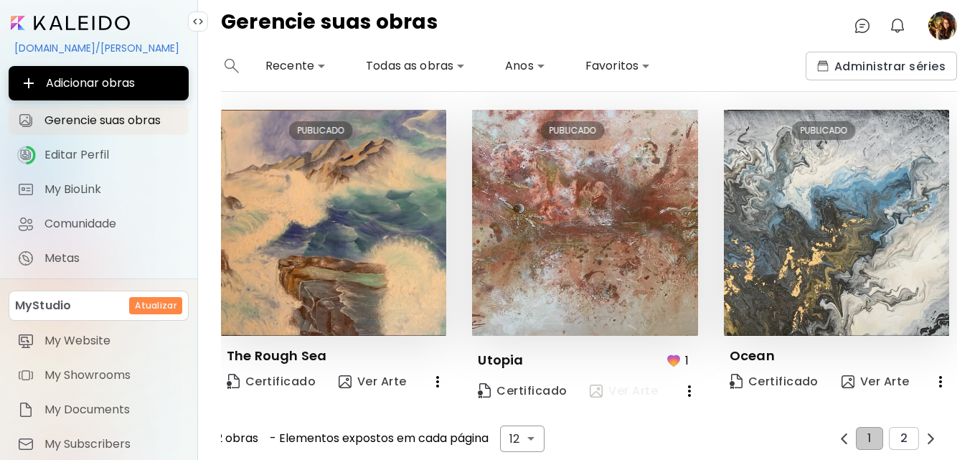 The width and height of the screenshot is (980, 460). Describe the element at coordinates (674, 360) in the screenshot. I see `img: favorites` at that location.